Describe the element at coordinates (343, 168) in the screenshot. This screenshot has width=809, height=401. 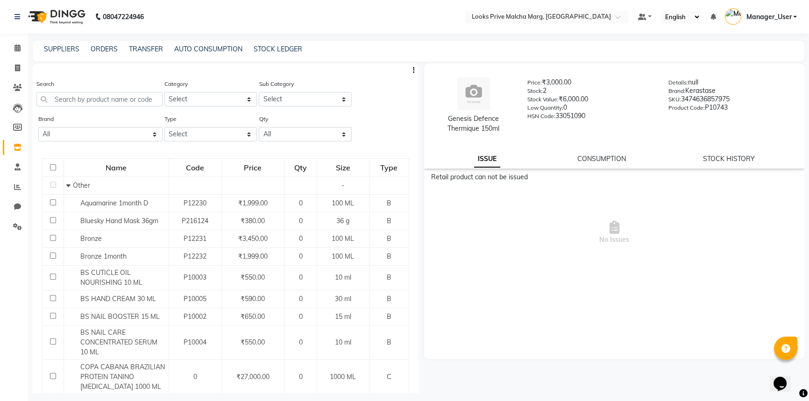
I see `div: Size` at that location.